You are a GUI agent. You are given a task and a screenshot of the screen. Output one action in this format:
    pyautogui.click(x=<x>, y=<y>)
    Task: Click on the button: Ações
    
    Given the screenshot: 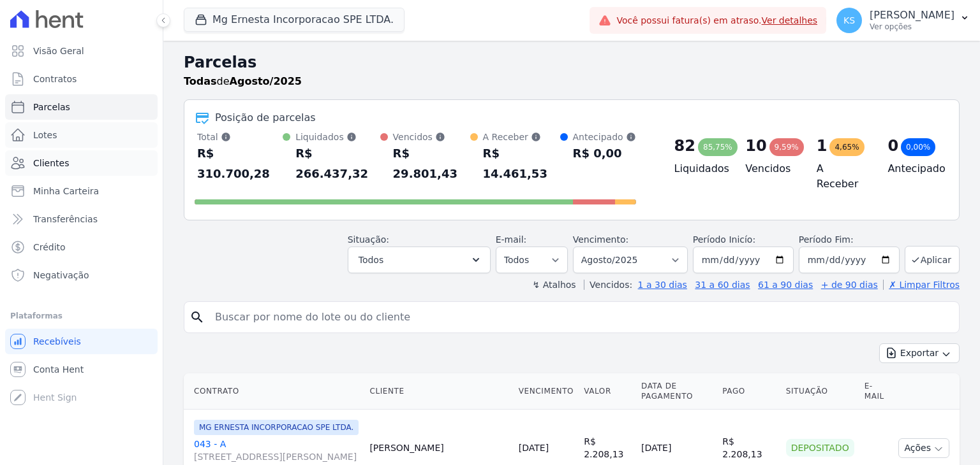 What is the action you would take?
    pyautogui.click(x=923, y=448)
    